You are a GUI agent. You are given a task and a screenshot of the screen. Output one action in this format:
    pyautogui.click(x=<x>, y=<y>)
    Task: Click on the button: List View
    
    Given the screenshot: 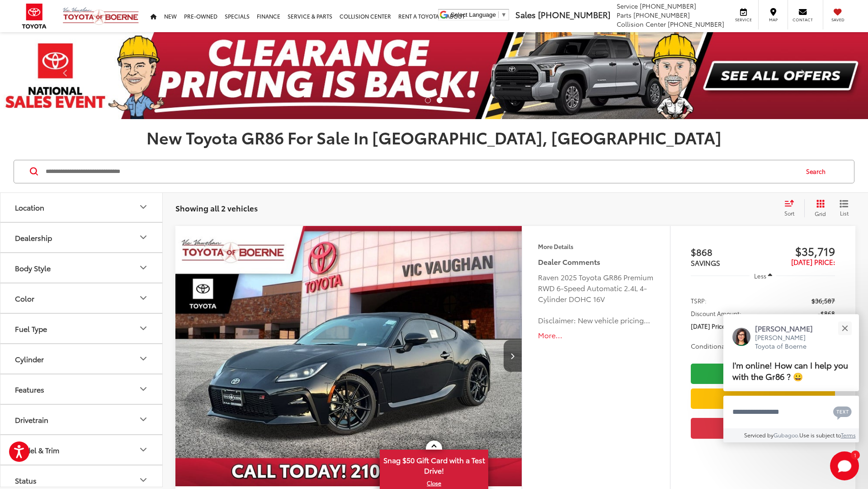 What is the action you would take?
    pyautogui.click(x=844, y=208)
    